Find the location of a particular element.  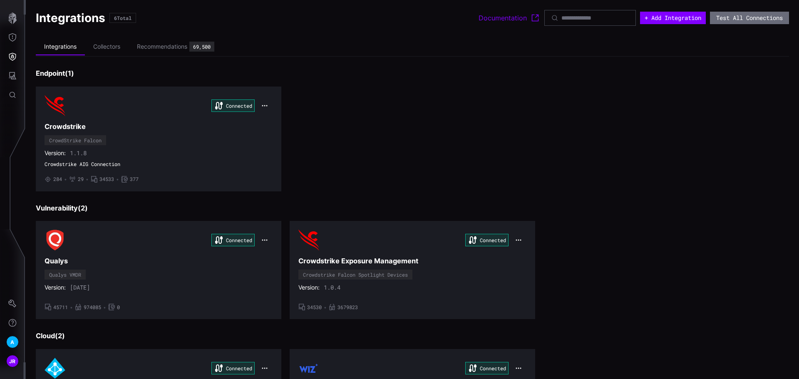

span: Crowdstrike AIG Connection is located at coordinates (159, 164).